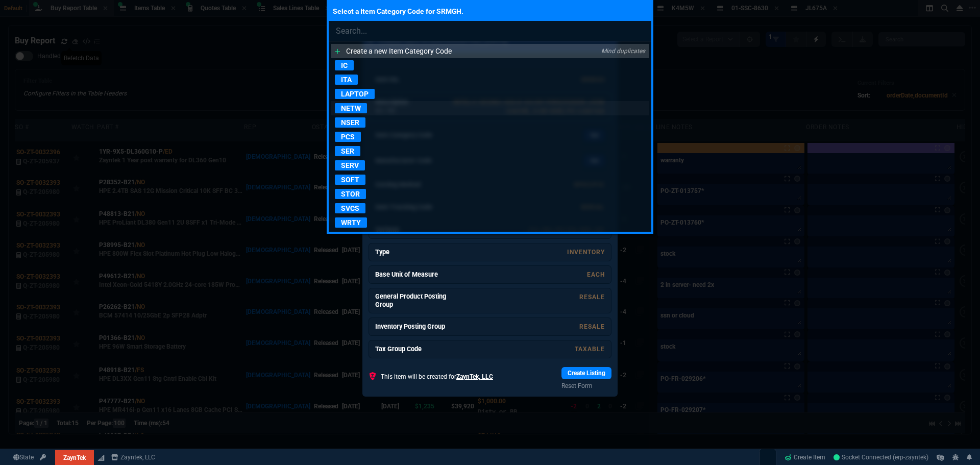  What do you see at coordinates (346, 80) in the screenshot?
I see `p: ITA` at bounding box center [346, 80].